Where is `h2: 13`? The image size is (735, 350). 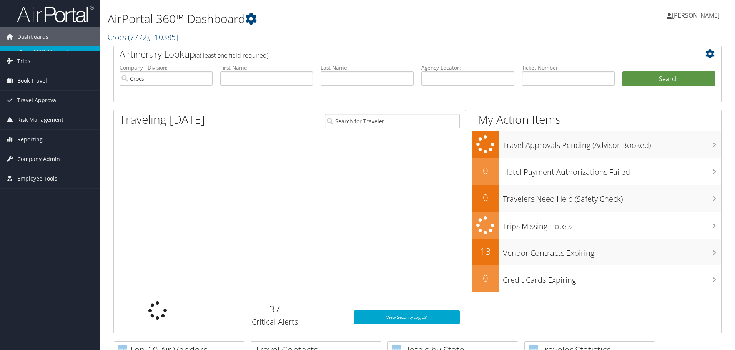 h2: 13 is located at coordinates (485, 251).